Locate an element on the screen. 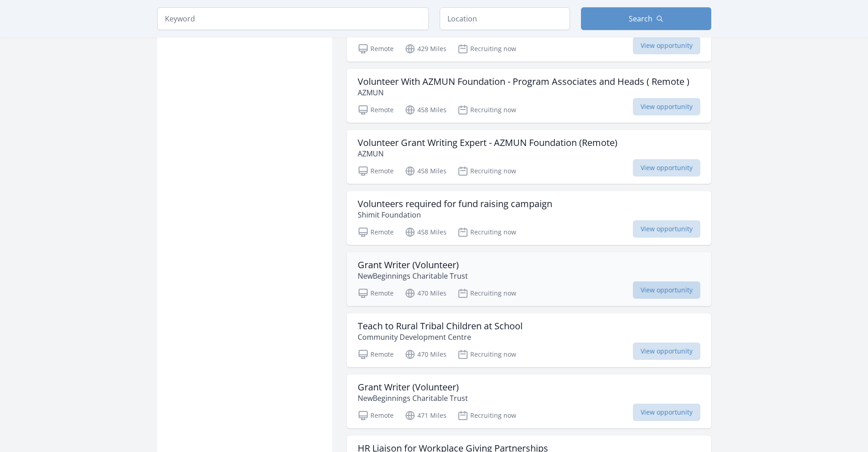 The image size is (868, 452). input: Keyword is located at coordinates (293, 19).